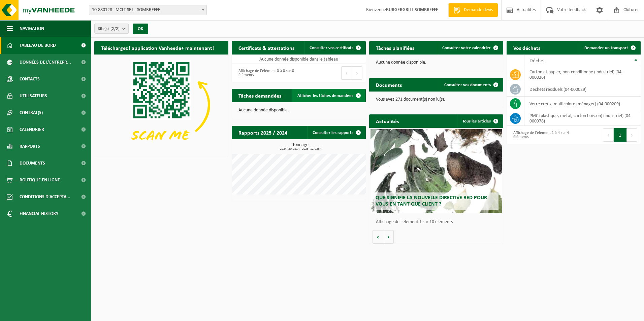 The width and height of the screenshot is (644, 321). I want to click on span: Conditions d'accepta..., so click(45, 197).